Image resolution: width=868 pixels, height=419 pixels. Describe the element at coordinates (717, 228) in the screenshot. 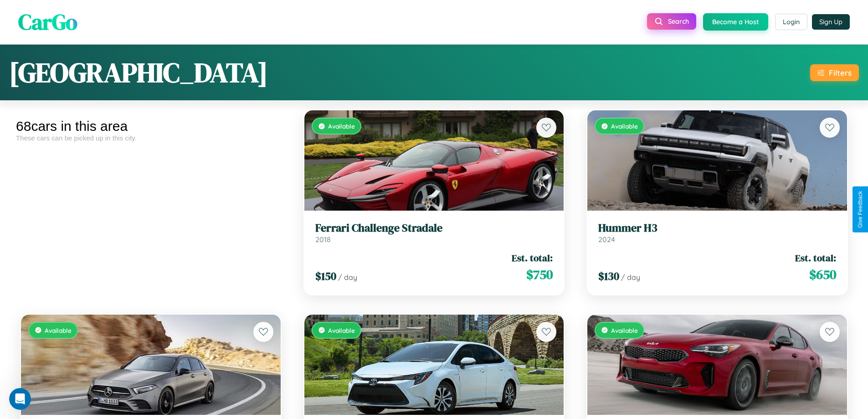

I see `h3: Hummer H3` at that location.